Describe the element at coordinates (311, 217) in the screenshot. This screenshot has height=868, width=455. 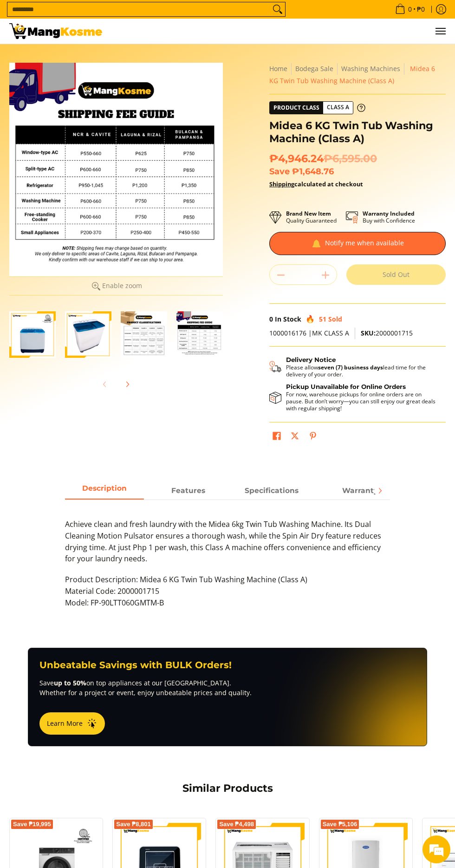
I see `p: Quality Guaranteed` at that location.